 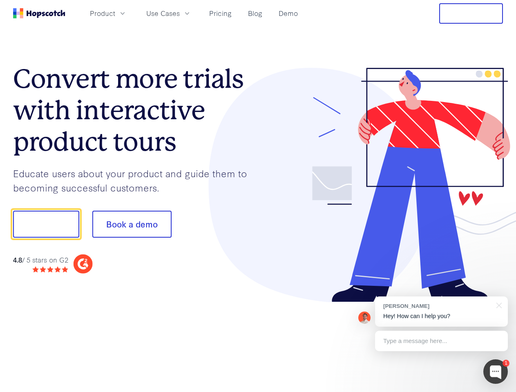 I want to click on h1: Convert more trials with interactive product tours, so click(x=136, y=110).